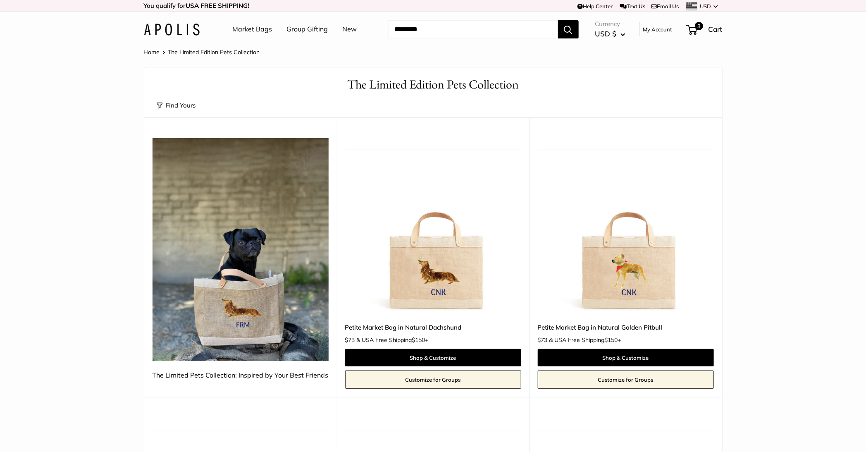 The height and width of the screenshot is (452, 866). I want to click on img: Petite Market Bag in Natural Dachshund, so click(433, 226).